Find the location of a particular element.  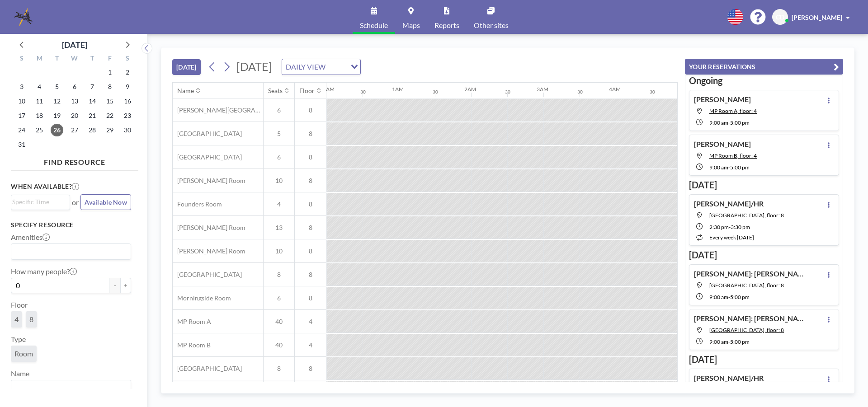

span: Thursday, August 21, 2025 is located at coordinates (93, 116).